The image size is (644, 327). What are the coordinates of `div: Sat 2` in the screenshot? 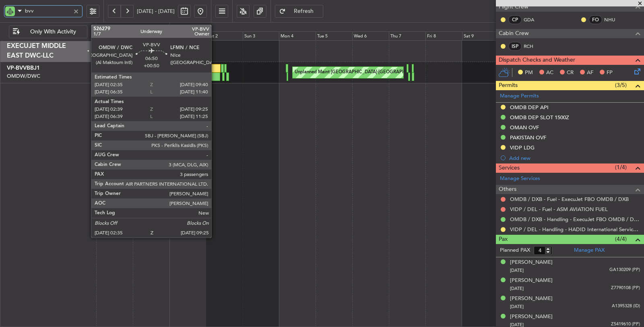 It's located at (224, 36).